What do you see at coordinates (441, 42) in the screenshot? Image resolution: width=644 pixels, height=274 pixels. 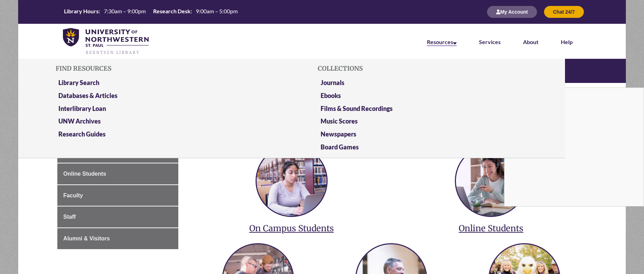 I see `a: Resources` at bounding box center [441, 42].